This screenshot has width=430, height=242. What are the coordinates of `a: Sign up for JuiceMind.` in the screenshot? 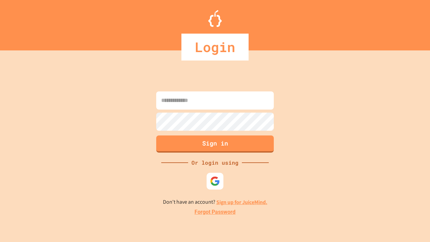 It's located at (242, 202).